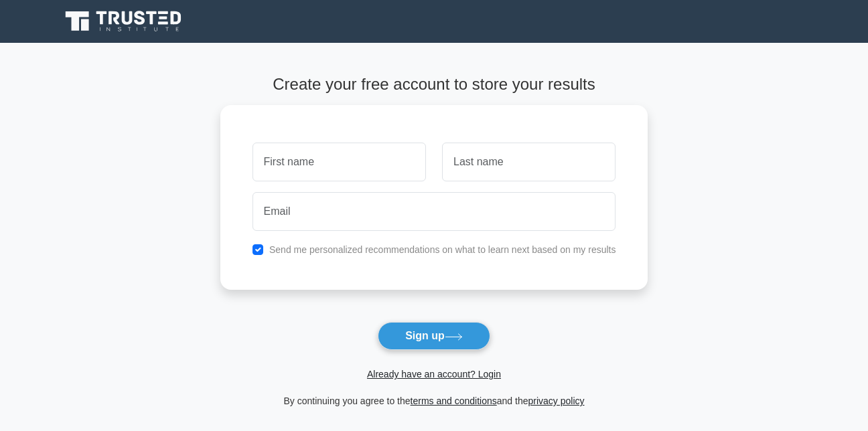 This screenshot has width=868, height=431. What do you see at coordinates (556, 401) in the screenshot?
I see `a: privacy policy` at bounding box center [556, 401].